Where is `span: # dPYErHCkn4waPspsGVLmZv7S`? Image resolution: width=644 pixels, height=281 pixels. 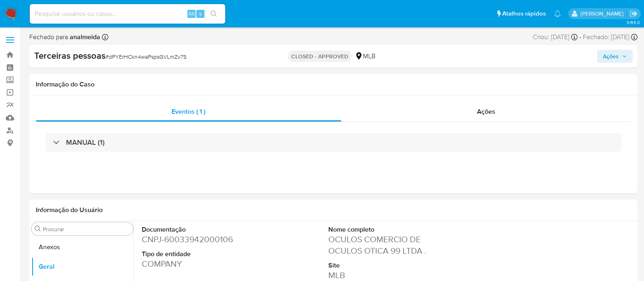
span: # dPYErHCkn4waPspsGVLmZv7S is located at coordinates (146, 57).